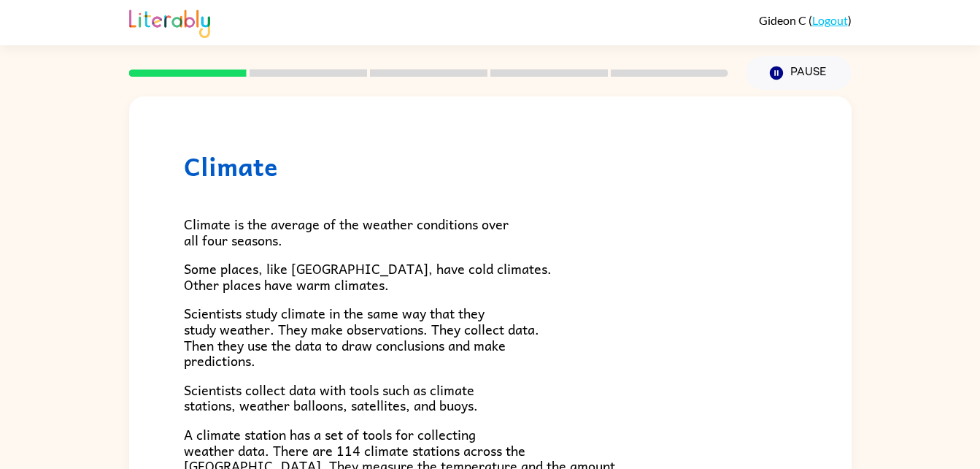 The height and width of the screenshot is (469, 980). Describe the element at coordinates (490, 166) in the screenshot. I see `h1: Climate` at that location.